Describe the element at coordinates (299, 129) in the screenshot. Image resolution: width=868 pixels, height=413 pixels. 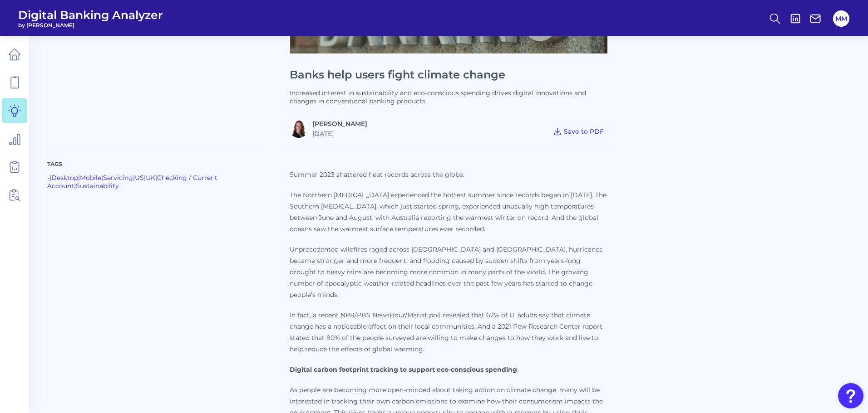
I see `img: Headshot Sabine 4.jpg` at that location.